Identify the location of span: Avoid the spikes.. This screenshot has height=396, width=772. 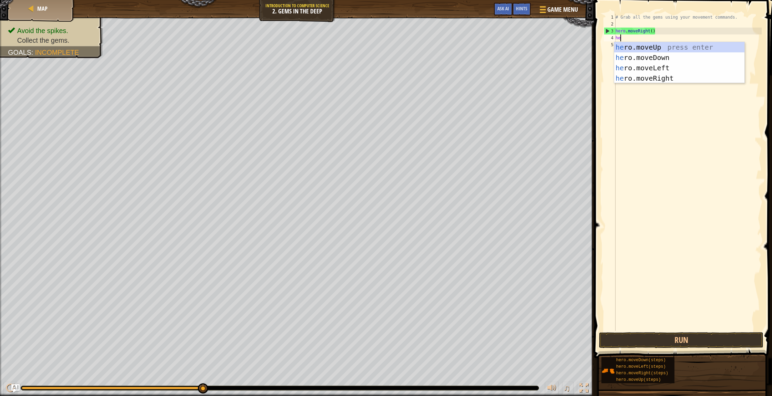
(43, 31).